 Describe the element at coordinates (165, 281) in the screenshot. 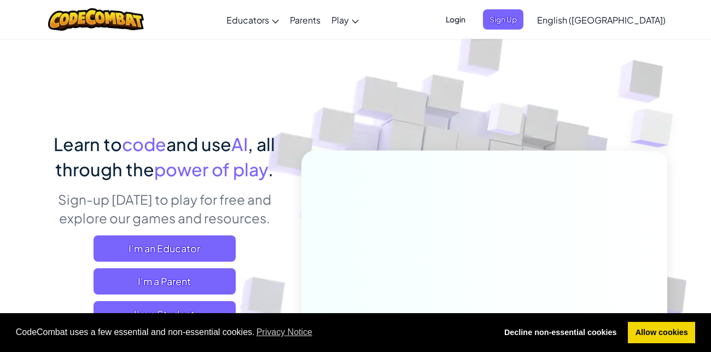

I see `span: I'm a Parent` at that location.